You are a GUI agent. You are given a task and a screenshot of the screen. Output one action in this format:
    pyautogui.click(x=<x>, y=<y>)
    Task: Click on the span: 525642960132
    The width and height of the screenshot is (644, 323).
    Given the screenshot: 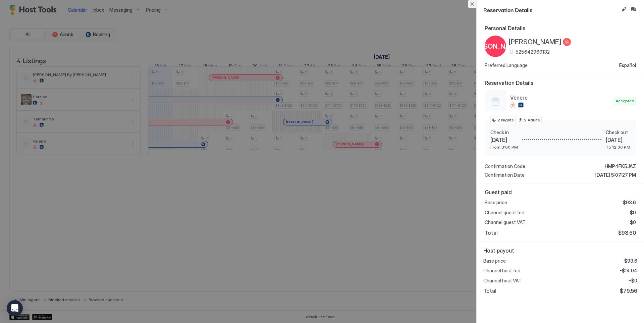 What is the action you would take?
    pyautogui.click(x=533, y=52)
    